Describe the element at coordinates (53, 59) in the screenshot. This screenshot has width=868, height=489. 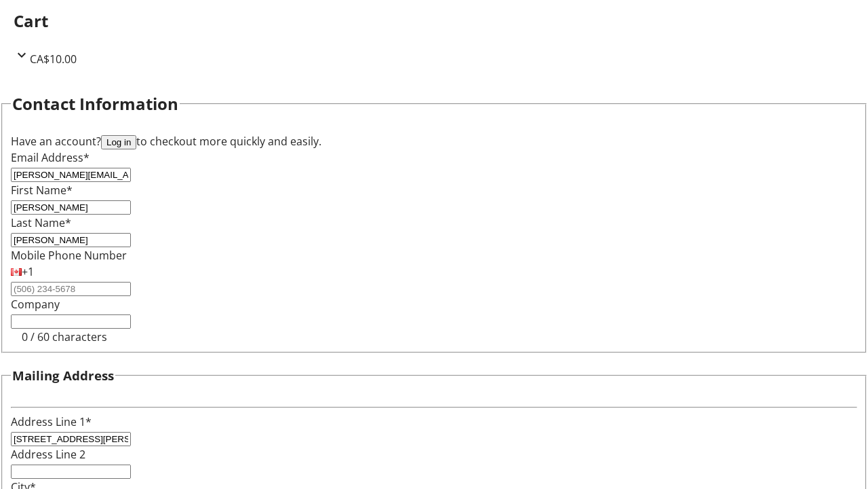
I see `span: CA$10.00` at that location.